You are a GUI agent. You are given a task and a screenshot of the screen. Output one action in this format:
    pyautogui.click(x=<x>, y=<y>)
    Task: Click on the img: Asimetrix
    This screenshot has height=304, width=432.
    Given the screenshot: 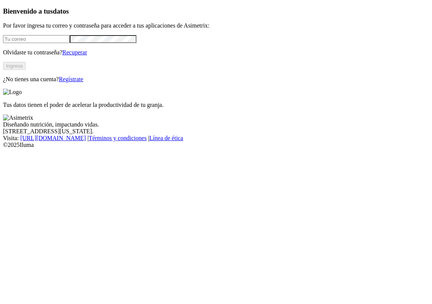 What is the action you would take?
    pyautogui.click(x=18, y=118)
    